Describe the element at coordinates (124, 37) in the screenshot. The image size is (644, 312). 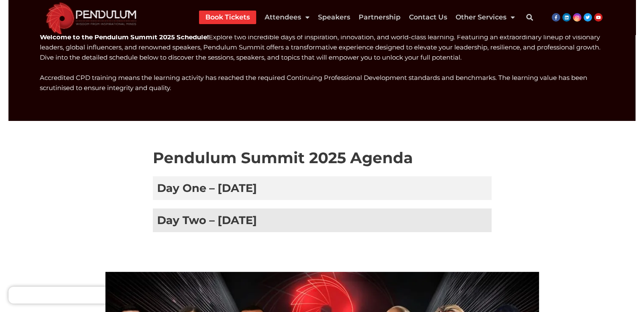
I see `strong: Welcome to the Pendulum Summit 2025 Schedule!` at that location.